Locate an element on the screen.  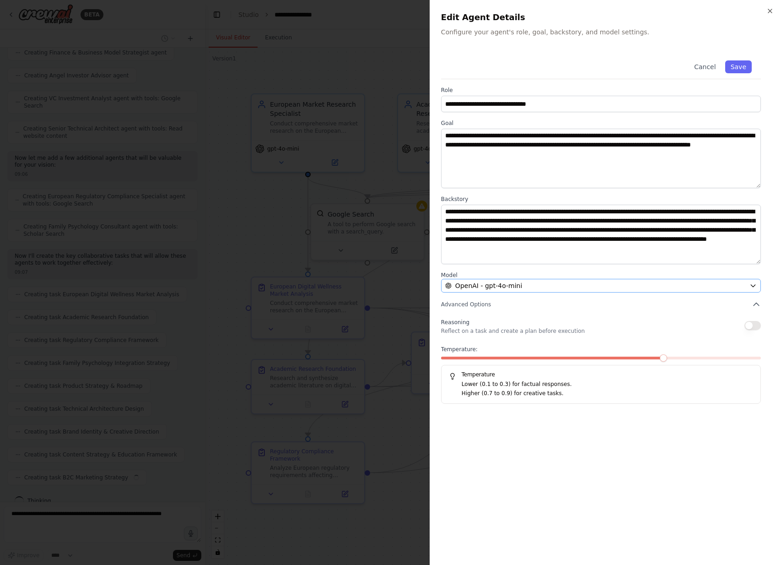
label: Model is located at coordinates (601, 275).